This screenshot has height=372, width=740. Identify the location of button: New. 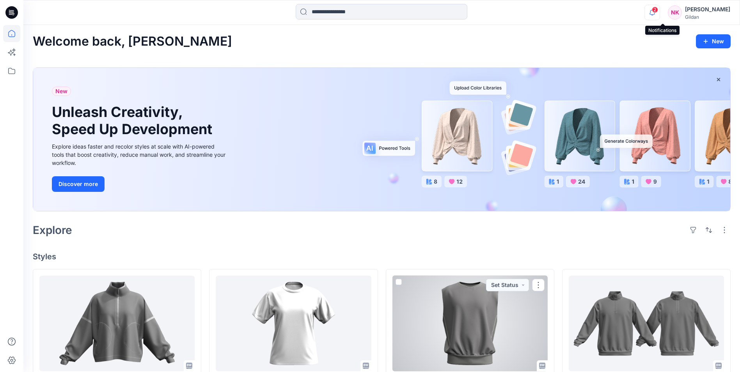
(713, 41).